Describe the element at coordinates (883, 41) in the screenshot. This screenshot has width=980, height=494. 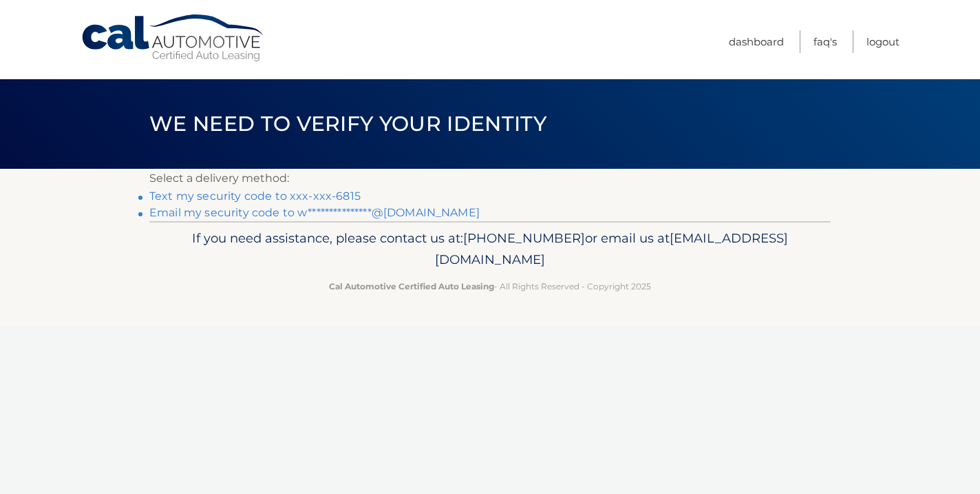
I see `a: Logout` at that location.